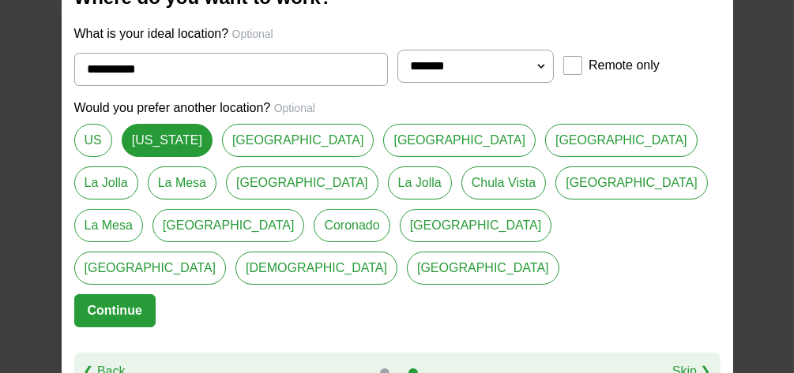 The height and width of the screenshot is (373, 794). What do you see at coordinates (397, 34) in the screenshot?
I see `p: What is your ideal location?` at bounding box center [397, 34].